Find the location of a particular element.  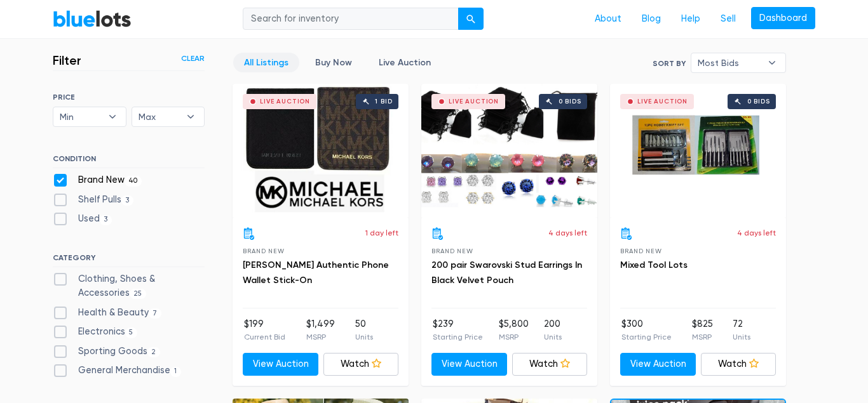

li: $239 is located at coordinates (458, 330).